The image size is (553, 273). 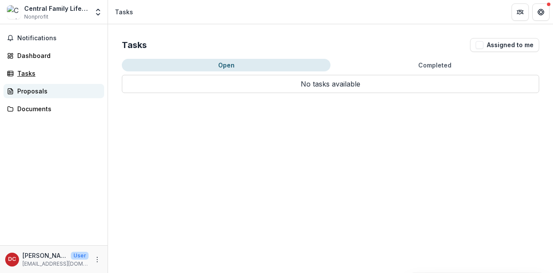 What do you see at coordinates (541, 12) in the screenshot?
I see `button: Get Help` at bounding box center [541, 12].